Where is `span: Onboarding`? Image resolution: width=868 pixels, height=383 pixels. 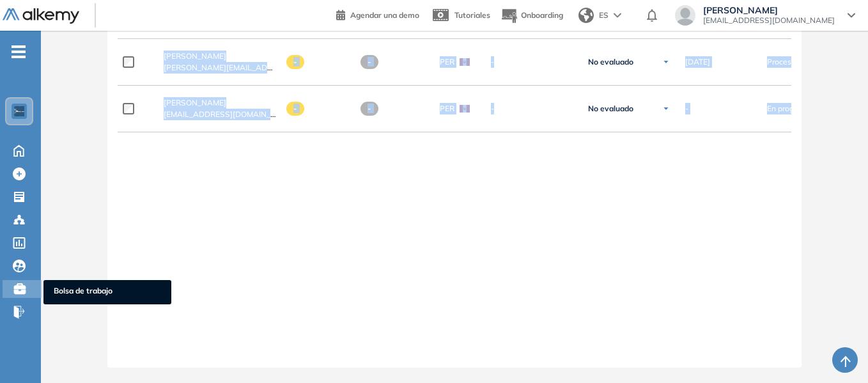
span: Onboarding is located at coordinates (542, 15).